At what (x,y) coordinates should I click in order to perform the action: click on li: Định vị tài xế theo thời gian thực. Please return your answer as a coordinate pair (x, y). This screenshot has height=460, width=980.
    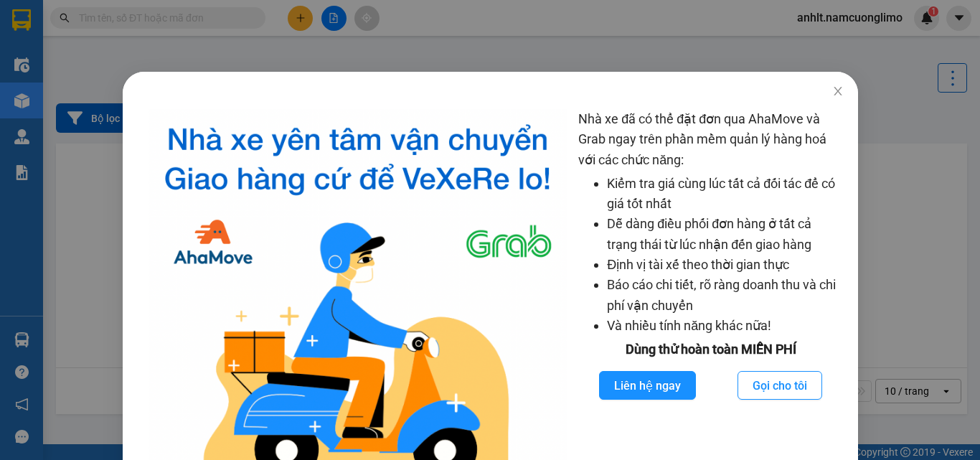
    Looking at the image, I should click on (725, 265).